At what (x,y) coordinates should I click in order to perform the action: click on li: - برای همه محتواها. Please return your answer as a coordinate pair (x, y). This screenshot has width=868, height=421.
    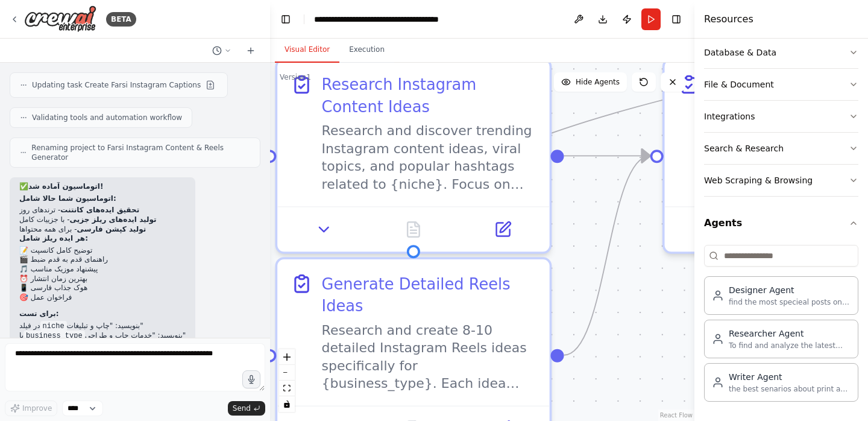
    Looking at the image, I should click on (103, 230).